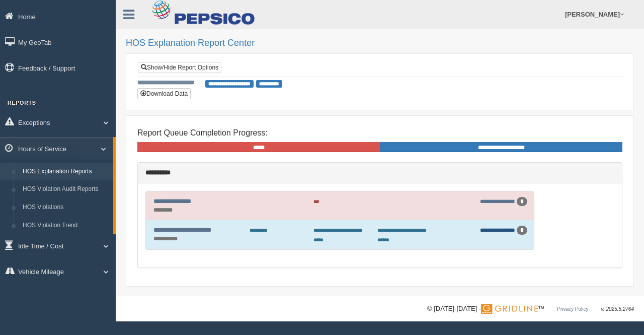 The width and height of the screenshot is (644, 335). I want to click on button: Download Data, so click(164, 94).